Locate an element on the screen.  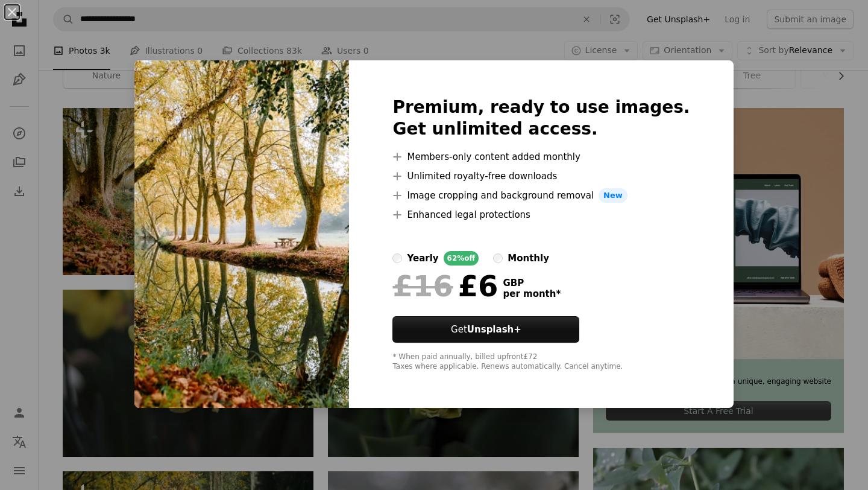
span: GBP is located at coordinates (532, 283).